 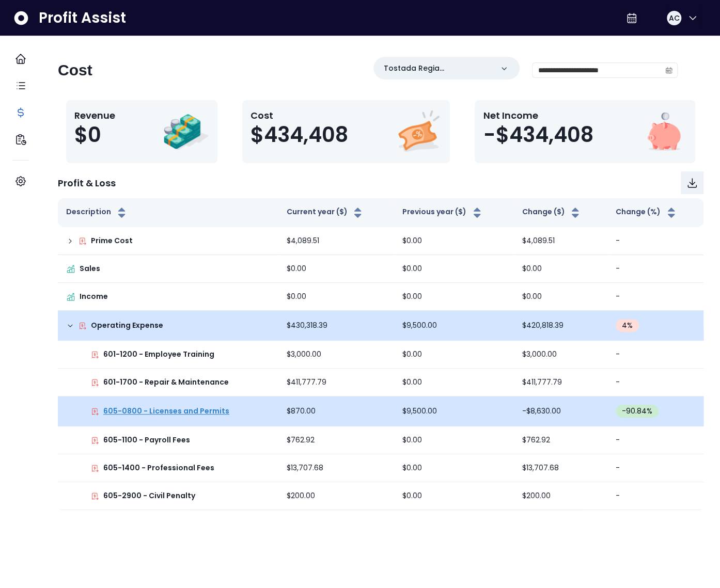 I want to click on span: 4 %, so click(x=628, y=325).